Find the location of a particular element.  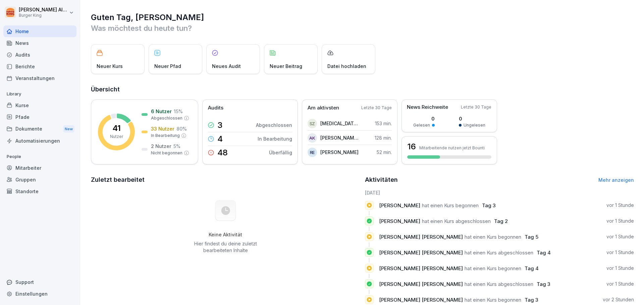

div: Kurse is located at coordinates (40, 105).